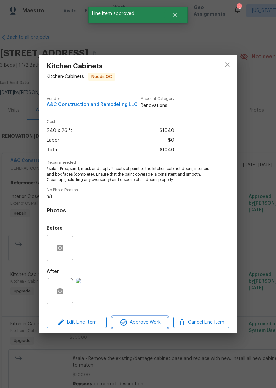 The image size is (276, 388). I want to click on button: Close, so click(175, 15).